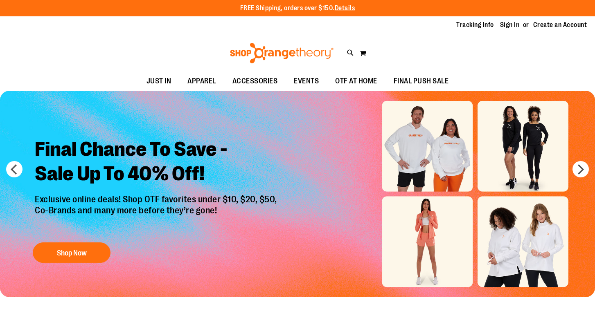  What do you see at coordinates (157, 215) in the screenshot?
I see `p: Exclusive online deals! Shop OTF favorites under $10, $20, $50, Co-Brands and many more before th...` at bounding box center [157, 215].